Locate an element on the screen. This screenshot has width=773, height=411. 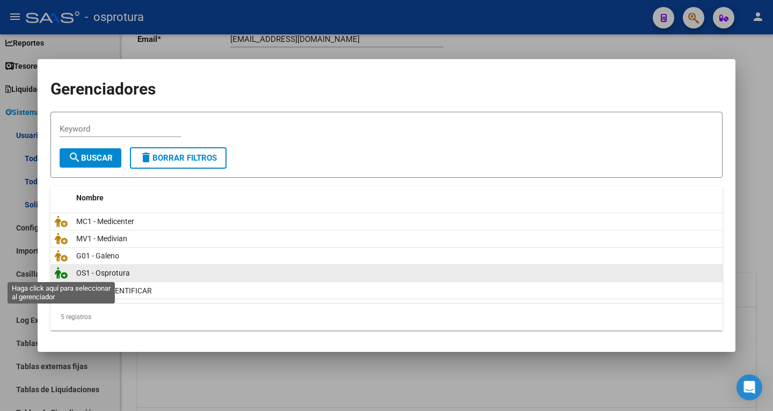
datatable-header-cell: Nombre is located at coordinates (397, 198).